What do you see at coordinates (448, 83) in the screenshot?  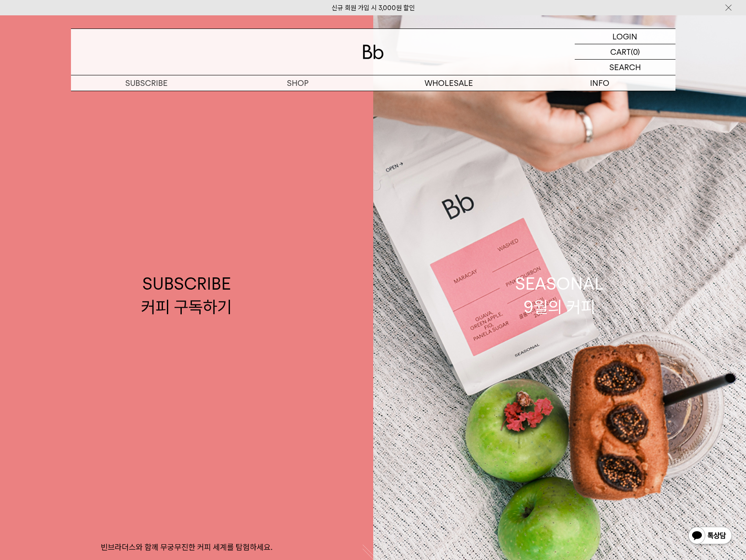 I see `p: WHOLESALE` at bounding box center [448, 83].